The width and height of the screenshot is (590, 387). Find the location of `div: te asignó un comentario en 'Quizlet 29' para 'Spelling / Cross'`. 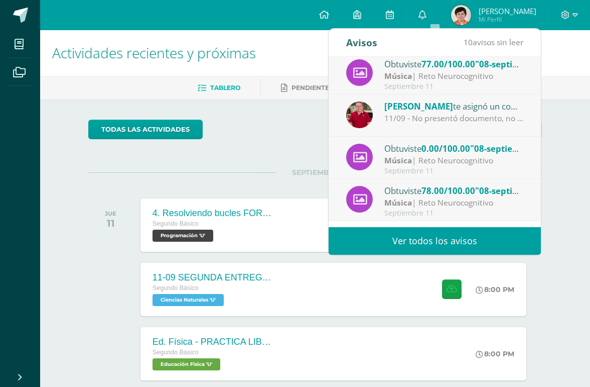

div: te asignó un comentario en 'Quizlet 29' para 'Spelling / Cross' is located at coordinates (454, 232).